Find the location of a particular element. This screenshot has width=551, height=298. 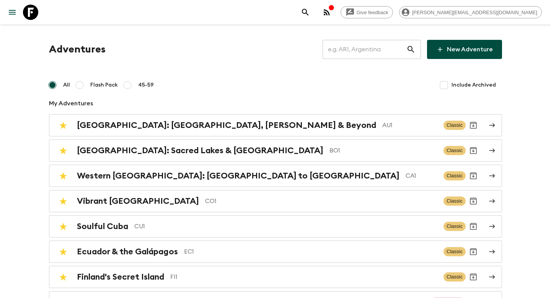

a: Give feedback is located at coordinates (366, 12).